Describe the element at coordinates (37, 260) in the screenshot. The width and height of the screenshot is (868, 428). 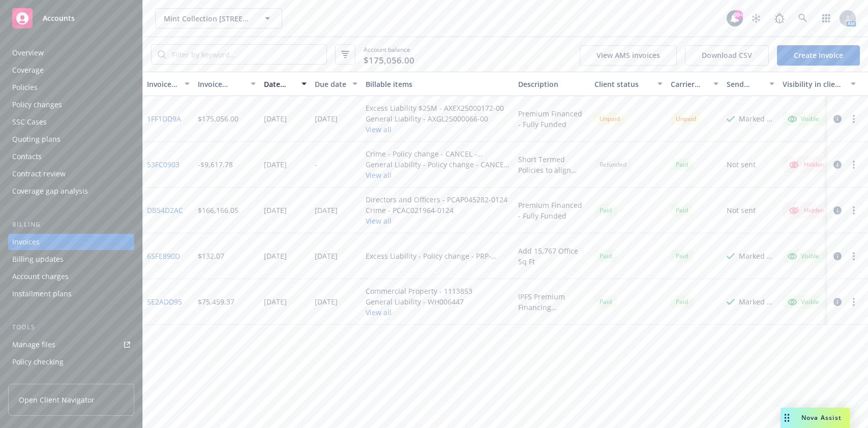
I see `div: Billing updates` at that location.